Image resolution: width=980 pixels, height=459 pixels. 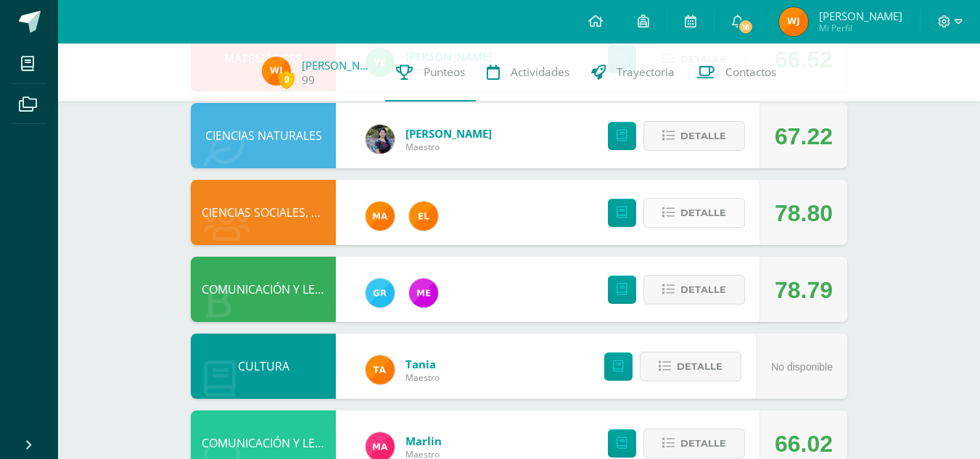 What do you see at coordinates (751, 72) in the screenshot?
I see `span: Contactos` at bounding box center [751, 72].